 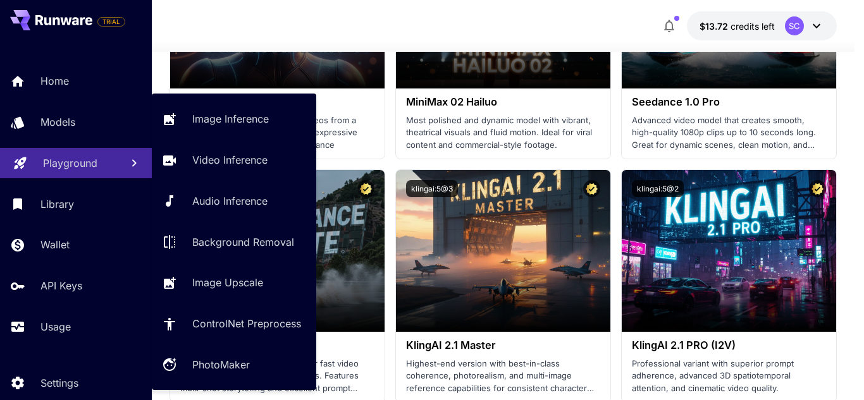 I want to click on a: Video Inference, so click(x=234, y=160).